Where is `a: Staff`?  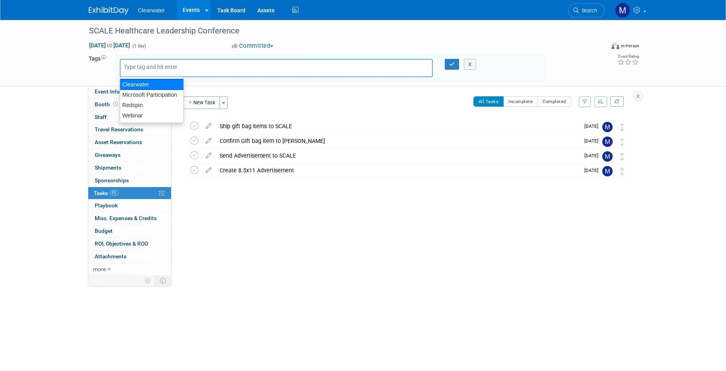 a: Staff is located at coordinates (130, 117).